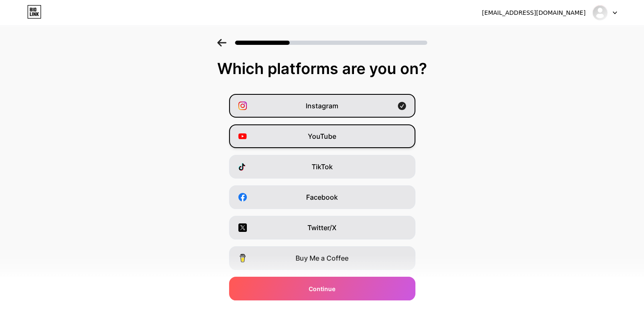 Image resolution: width=644 pixels, height=322 pixels. Describe the element at coordinates (322, 167) in the screenshot. I see `span: TikTok` at that location.